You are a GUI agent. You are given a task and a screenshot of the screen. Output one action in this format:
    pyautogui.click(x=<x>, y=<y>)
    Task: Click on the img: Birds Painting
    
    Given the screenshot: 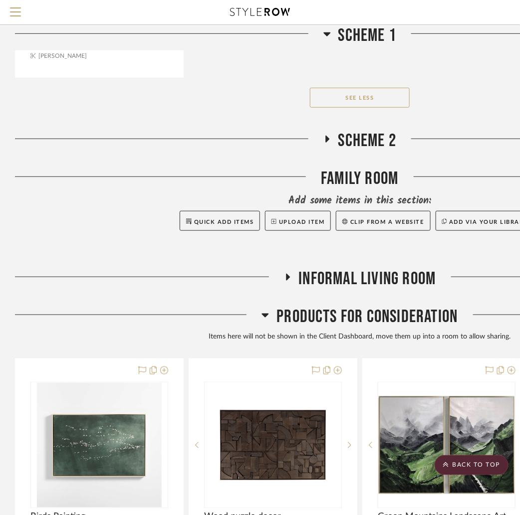 What is the action you would take?
    pyautogui.click(x=99, y=446)
    